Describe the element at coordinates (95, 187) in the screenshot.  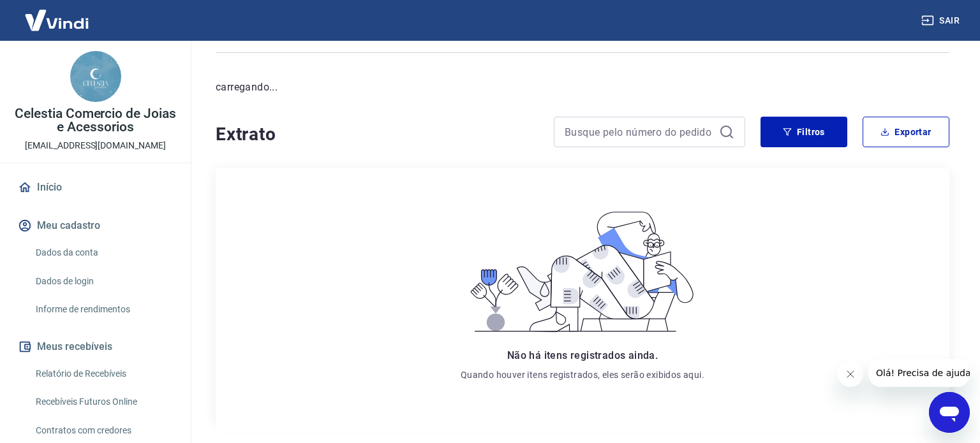
I see `a: Início` at that location.